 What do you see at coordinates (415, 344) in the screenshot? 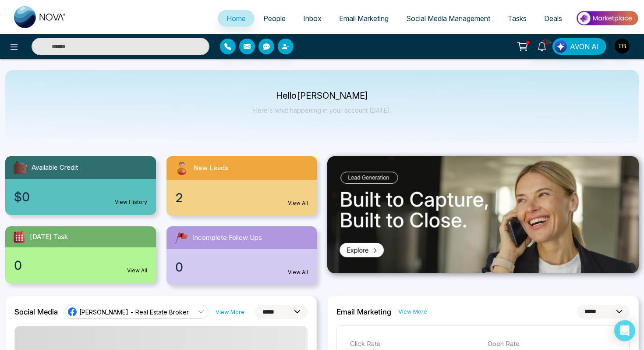
I see `p: Click Rate` at bounding box center [415, 344].